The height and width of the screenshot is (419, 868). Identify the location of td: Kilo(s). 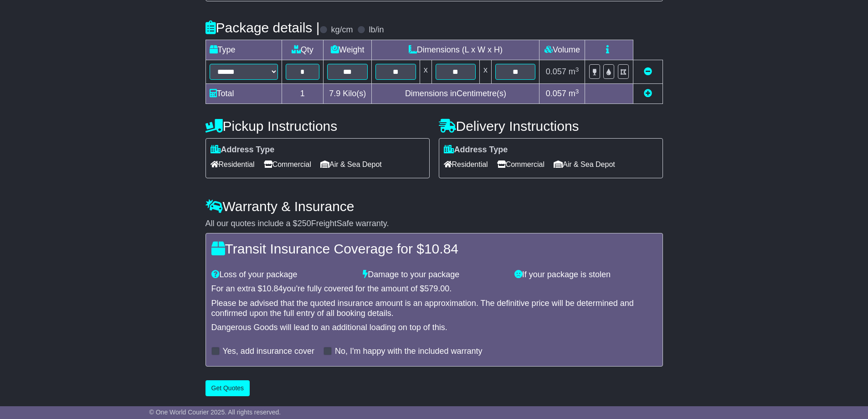
(348, 94).